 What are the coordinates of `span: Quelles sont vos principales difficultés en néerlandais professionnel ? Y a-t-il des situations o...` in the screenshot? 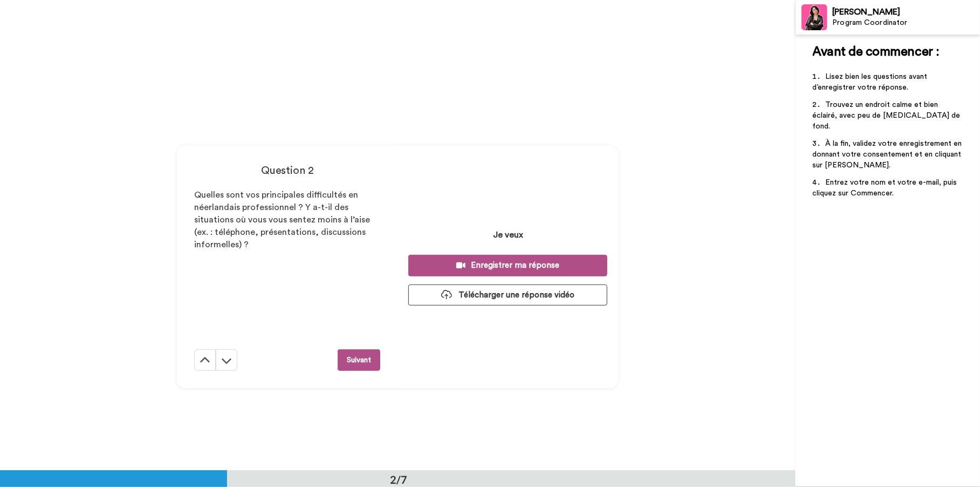 It's located at (283, 219).